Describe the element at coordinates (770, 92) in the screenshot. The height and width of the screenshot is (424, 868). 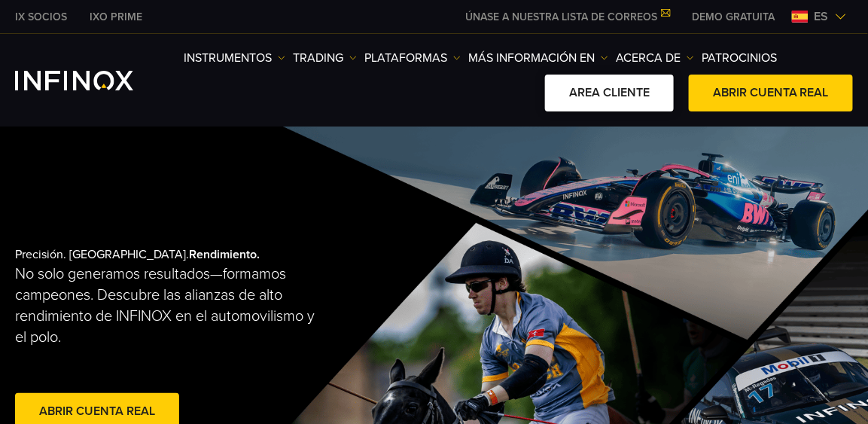
I see `a: ABRIR CUENTA REAL` at that location.